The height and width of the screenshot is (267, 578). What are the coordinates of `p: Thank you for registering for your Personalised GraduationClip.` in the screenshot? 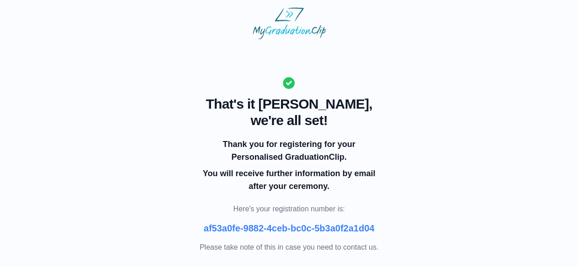 It's located at (289, 151).